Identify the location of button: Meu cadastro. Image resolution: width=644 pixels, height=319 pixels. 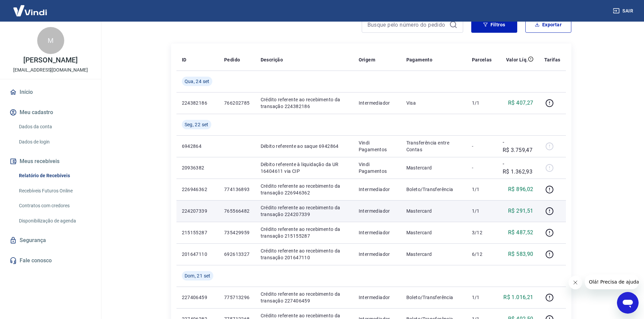
(50, 112).